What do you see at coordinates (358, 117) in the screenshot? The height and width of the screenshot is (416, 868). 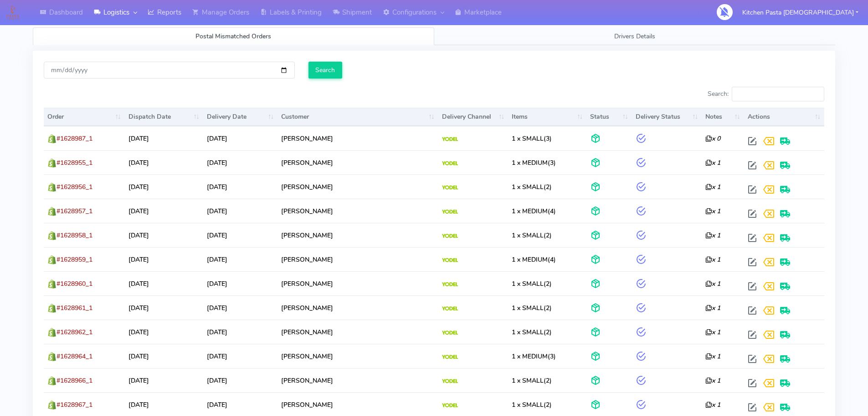 I see `th: Customer: activate to sort column ascending` at bounding box center [358, 117].